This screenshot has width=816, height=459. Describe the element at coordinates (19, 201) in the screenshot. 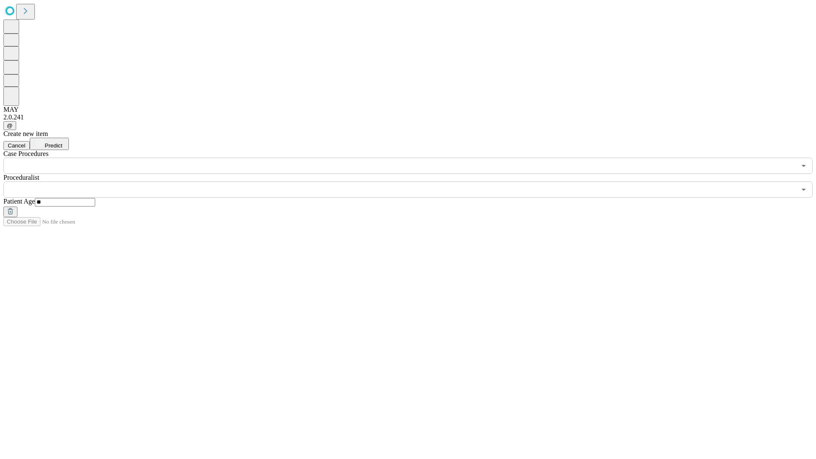

I see `span: Patient Age` at that location.